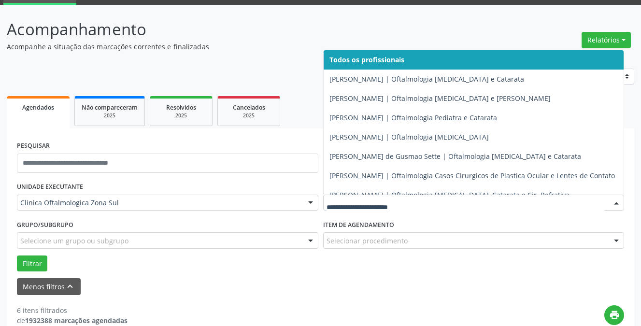 This screenshot has height=326, width=641. What do you see at coordinates (160, 203) in the screenshot?
I see `span: Clinica Oftalmologica Zona Sul` at bounding box center [160, 203].